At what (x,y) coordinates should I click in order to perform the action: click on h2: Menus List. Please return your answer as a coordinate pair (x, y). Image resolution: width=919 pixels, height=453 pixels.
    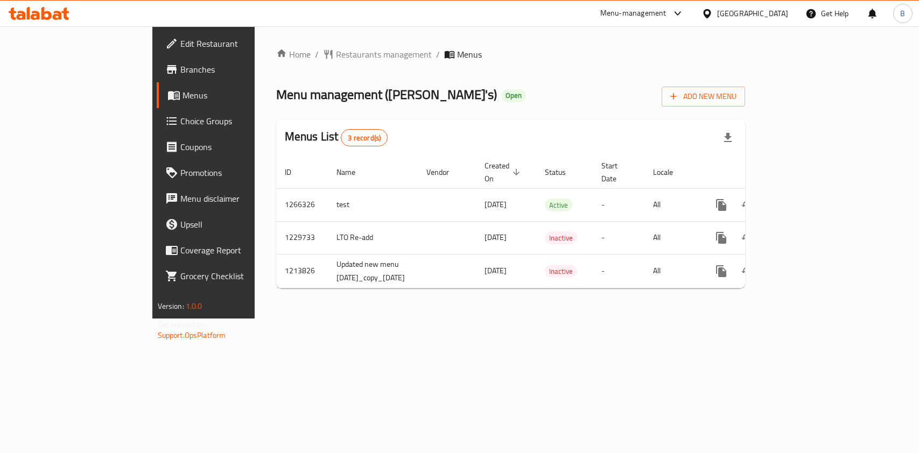
    Looking at the image, I should click on (336, 137).